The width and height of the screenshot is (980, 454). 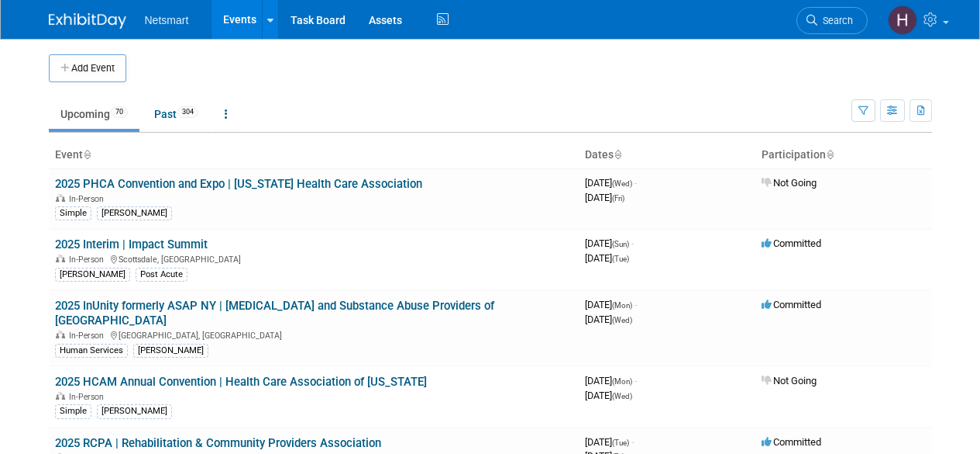 I want to click on th: Dates, so click(x=667, y=155).